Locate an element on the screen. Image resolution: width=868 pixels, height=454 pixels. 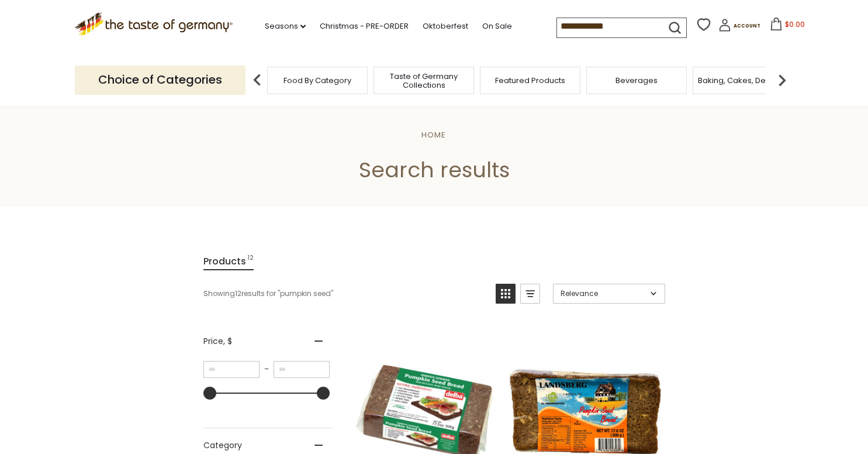
b: 12 is located at coordinates (238, 294).